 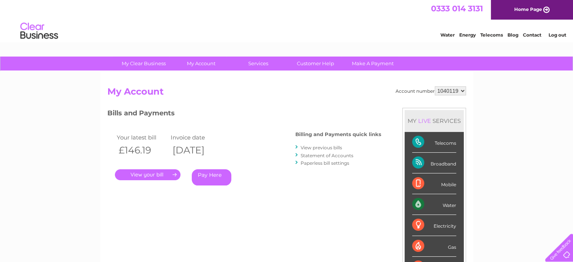 What do you see at coordinates (143, 63) in the screenshot?
I see `a: My Clear Business` at bounding box center [143, 63].